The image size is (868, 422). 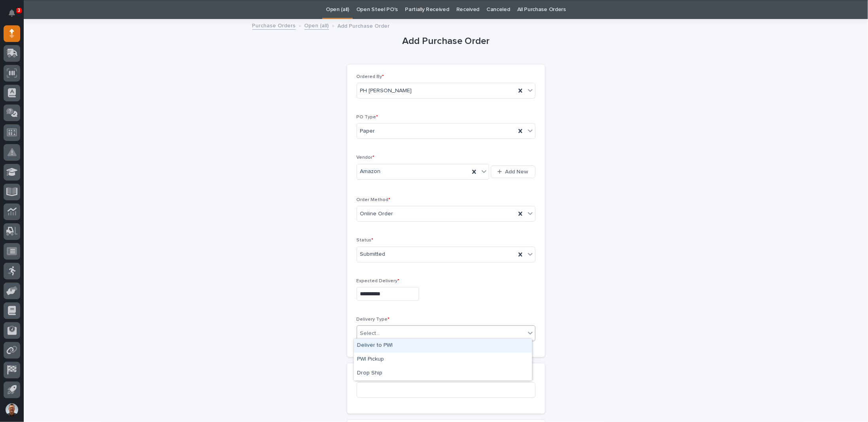 What do you see at coordinates (12, 13) in the screenshot?
I see `button: Notifications` at bounding box center [12, 13].